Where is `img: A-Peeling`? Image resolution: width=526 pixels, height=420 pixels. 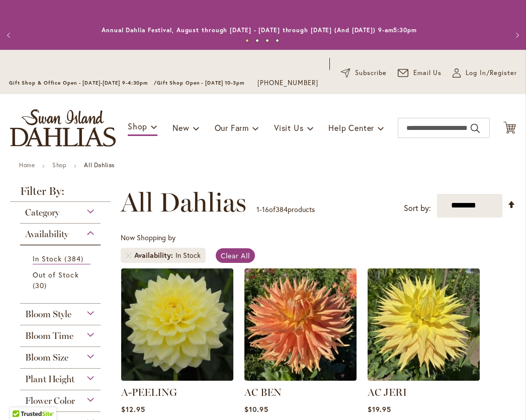
img: A-Peeling is located at coordinates (177, 324).